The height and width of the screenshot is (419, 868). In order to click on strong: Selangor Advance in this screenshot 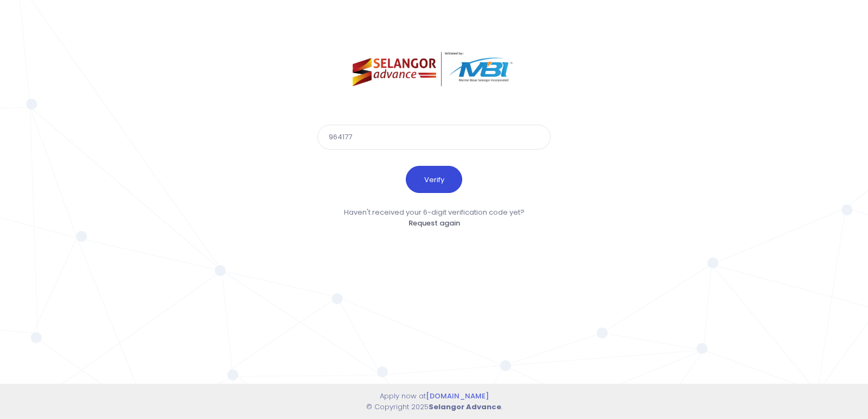, I will do `click(465, 407)`.